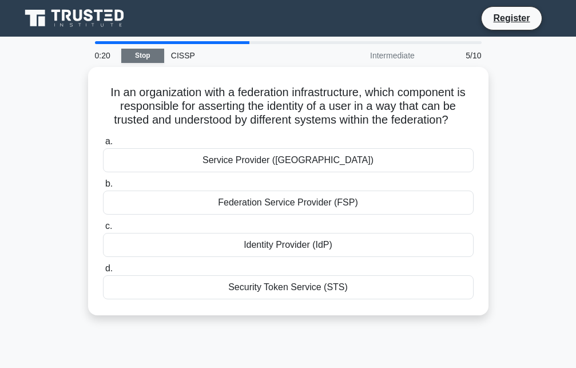  I want to click on div: Security Token Service (STS), so click(288, 287).